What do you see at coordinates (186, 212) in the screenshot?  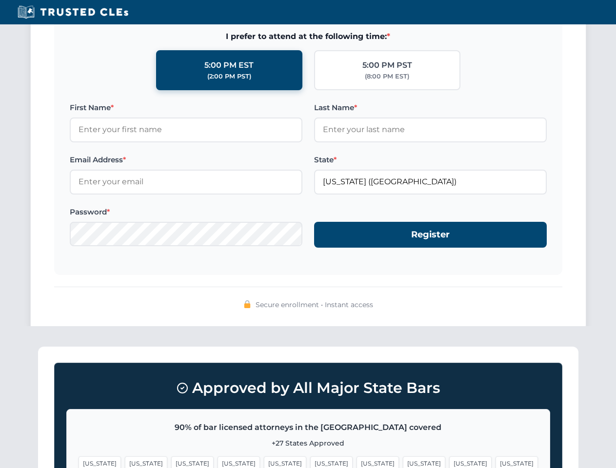 I see `label: Password` at bounding box center [186, 212].